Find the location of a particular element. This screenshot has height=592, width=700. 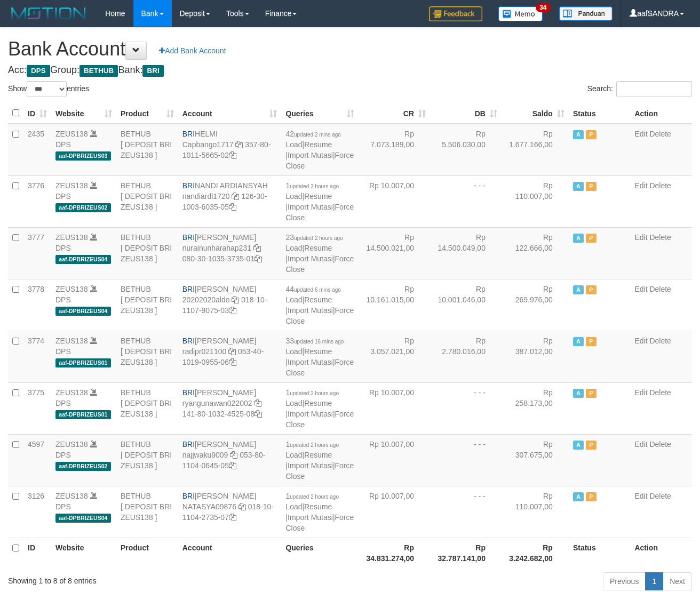

th: Product: activate to sort column ascending is located at coordinates (148, 113).